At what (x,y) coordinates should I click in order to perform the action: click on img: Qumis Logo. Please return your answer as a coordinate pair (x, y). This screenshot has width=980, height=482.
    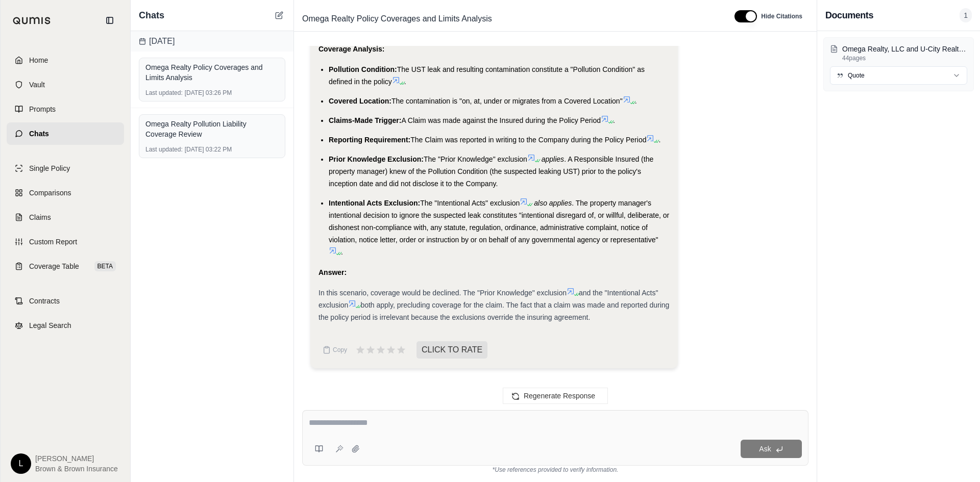
    Looking at the image, I should click on (32, 21).